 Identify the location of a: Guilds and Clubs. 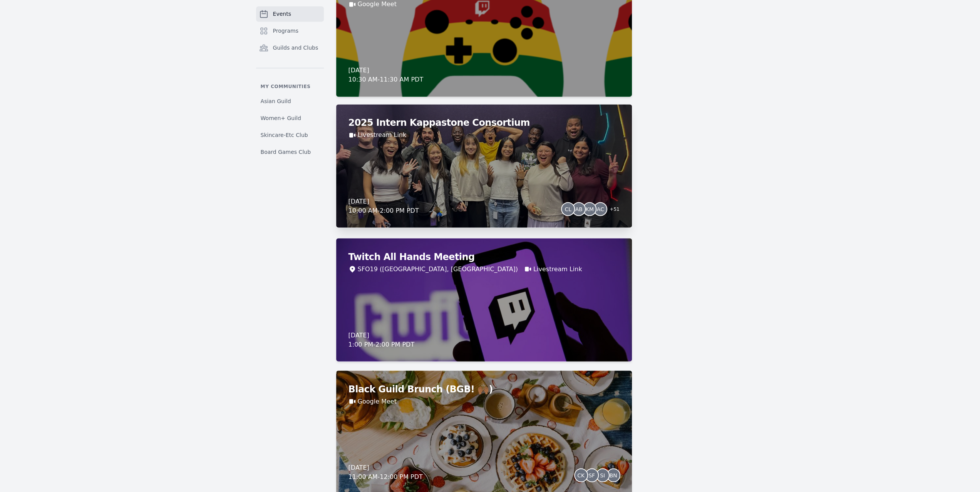
(290, 48).